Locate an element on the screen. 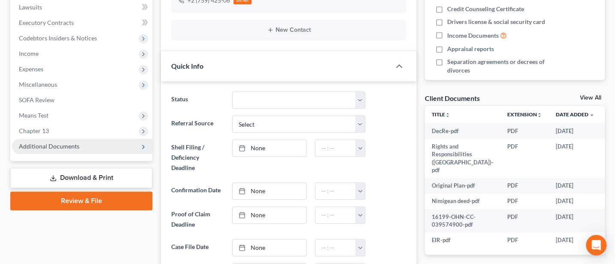 The width and height of the screenshot is (615, 264). button: New Contact is located at coordinates (288, 30).